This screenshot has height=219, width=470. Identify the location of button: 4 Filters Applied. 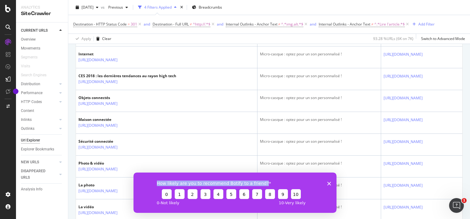
(157, 7).